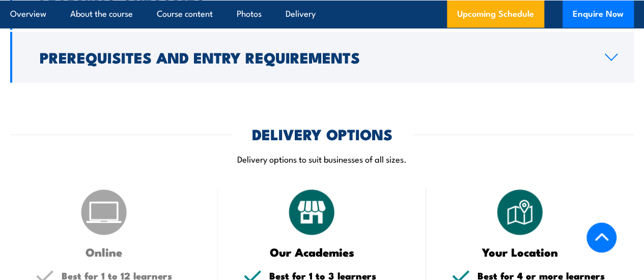 The height and width of the screenshot is (280, 644). Describe the element at coordinates (520, 252) in the screenshot. I see `h3: Your Location` at that location.